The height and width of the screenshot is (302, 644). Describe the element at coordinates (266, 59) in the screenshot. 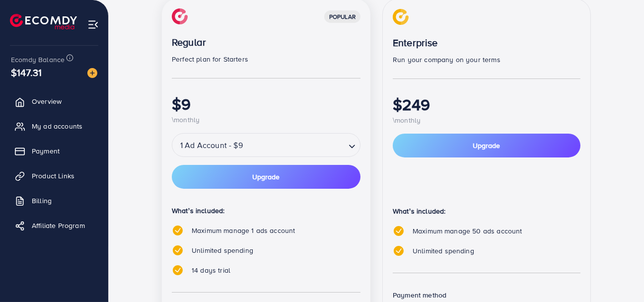

I see `p: Perfect plan for Starters` at that location.